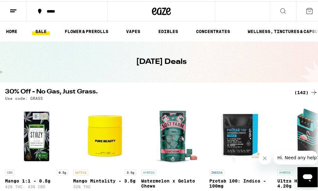 The width and height of the screenshot is (318, 191). What do you see at coordinates (62, 171) in the screenshot?
I see `p: 0.5g` at bounding box center [62, 171].